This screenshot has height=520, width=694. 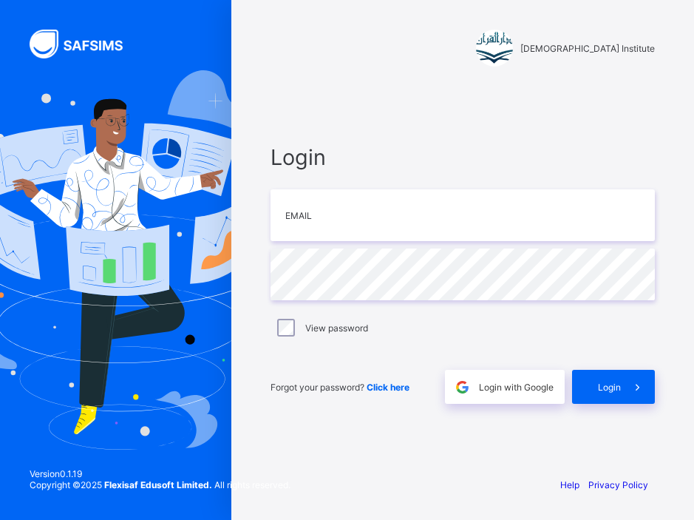 What do you see at coordinates (85, 44) in the screenshot?
I see `img: SAFSIMS Logo` at bounding box center [85, 44].